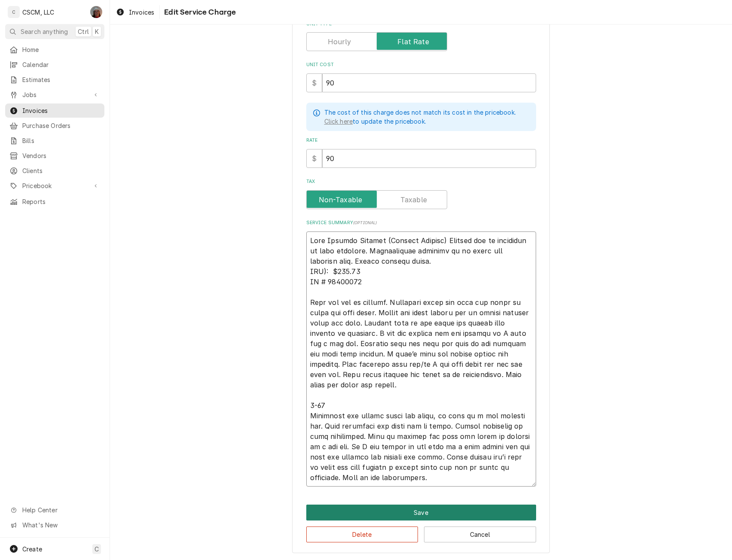 This screenshot has height=560, width=732. Describe the element at coordinates (54, 95) in the screenshot. I see `span: Jobs` at that location.